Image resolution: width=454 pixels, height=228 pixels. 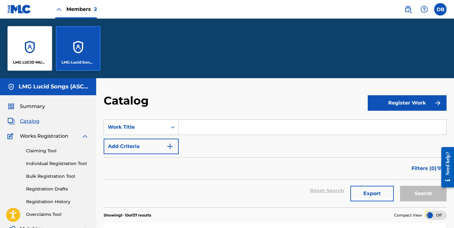 What do you see at coordinates (170, 146) in the screenshot?
I see `img: 9d2ae6d4665cec9f34b9.svg` at bounding box center [170, 146].